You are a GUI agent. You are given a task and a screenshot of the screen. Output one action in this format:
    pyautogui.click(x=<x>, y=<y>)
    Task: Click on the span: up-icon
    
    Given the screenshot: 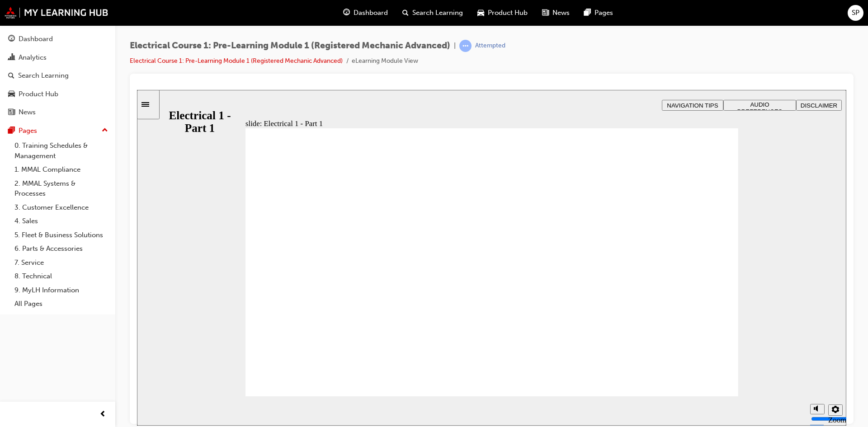 What is the action you would take?
    pyautogui.click(x=105, y=131)
    